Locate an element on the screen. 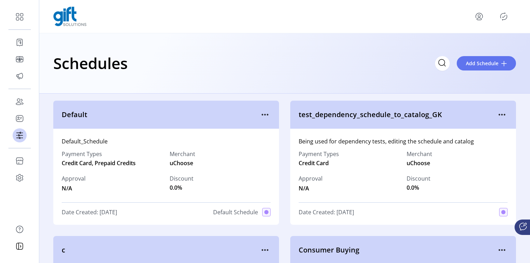 This screenshot has height=263, width=530. button: Publisher Panel is located at coordinates (503, 16).